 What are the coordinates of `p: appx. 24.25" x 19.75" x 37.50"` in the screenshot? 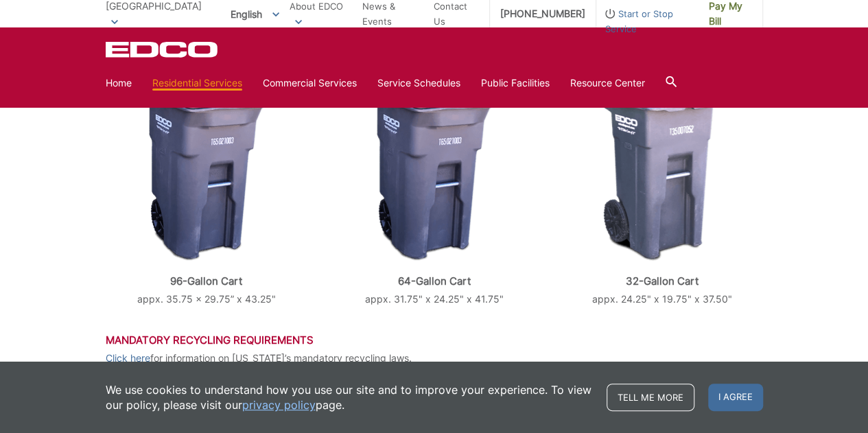 It's located at (662, 299).